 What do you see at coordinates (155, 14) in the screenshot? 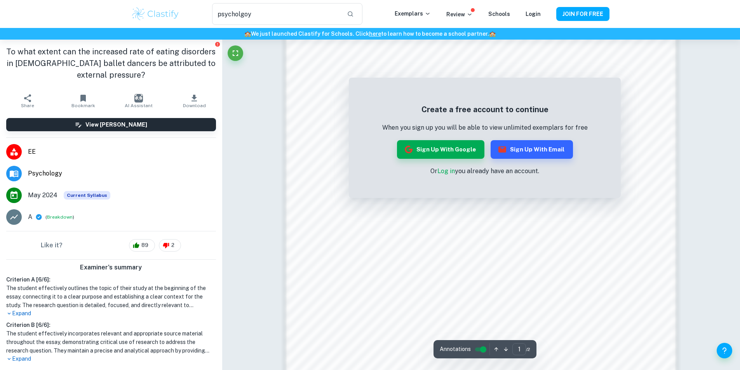
I see `a: Clastify logo` at bounding box center [155, 14].